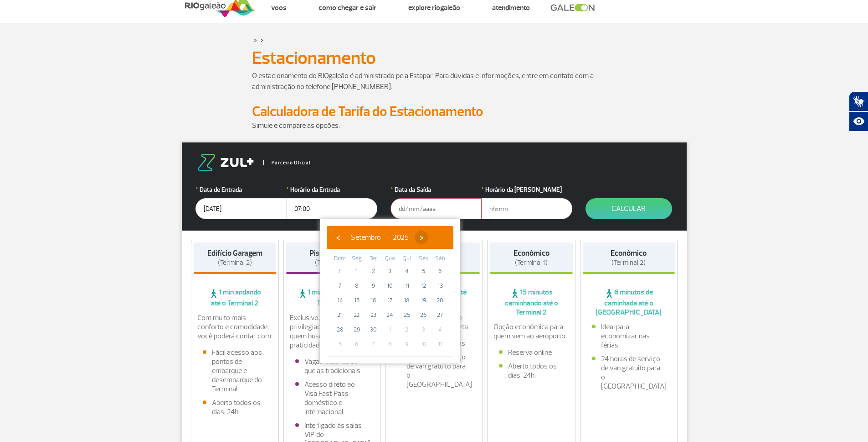 This screenshot has height=442, width=868. What do you see at coordinates (332, 331) in the screenshot?
I see `p: Exclusivo, com localização privilegiada e ideal para quem busca conforto e praticidade.` at bounding box center [332, 331].